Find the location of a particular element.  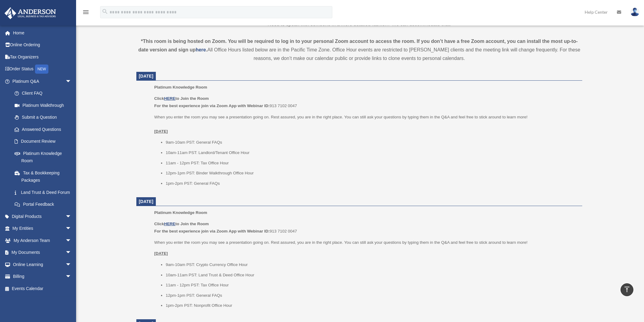

div: NEW is located at coordinates (41, 69).